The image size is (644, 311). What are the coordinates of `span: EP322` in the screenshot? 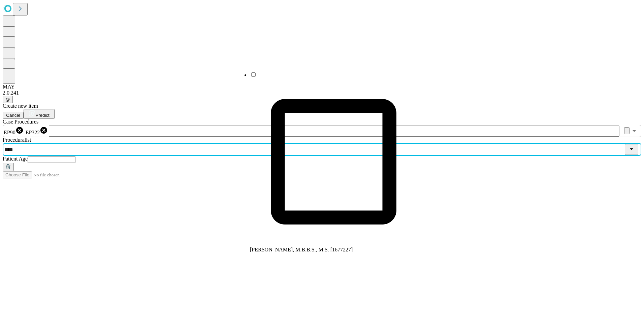 It's located at (33, 132).